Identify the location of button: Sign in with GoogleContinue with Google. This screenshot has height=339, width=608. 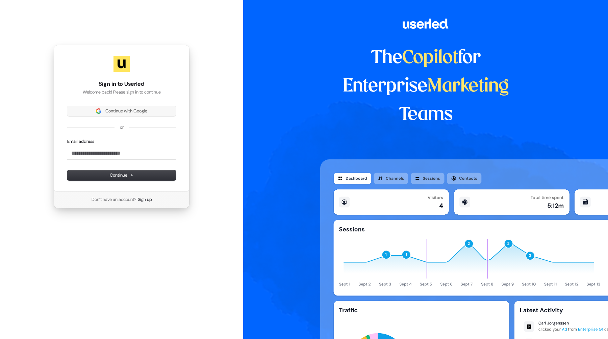
(122, 111).